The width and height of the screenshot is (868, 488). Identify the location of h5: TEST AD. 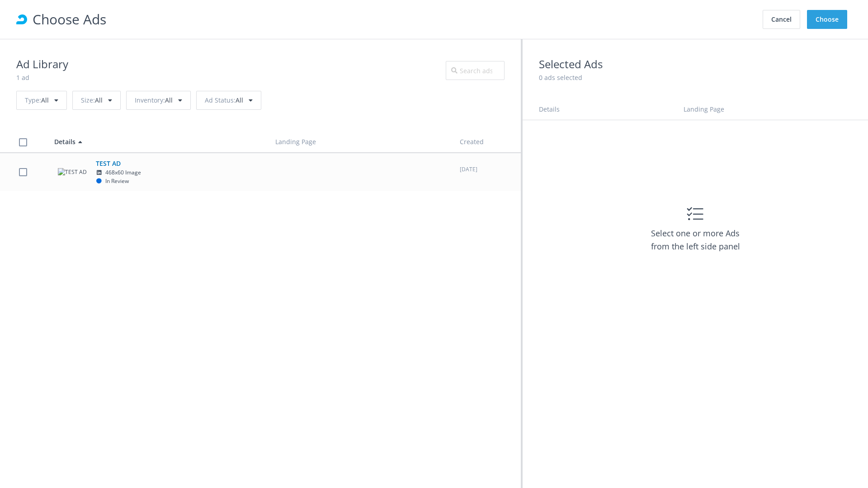
(152, 163).